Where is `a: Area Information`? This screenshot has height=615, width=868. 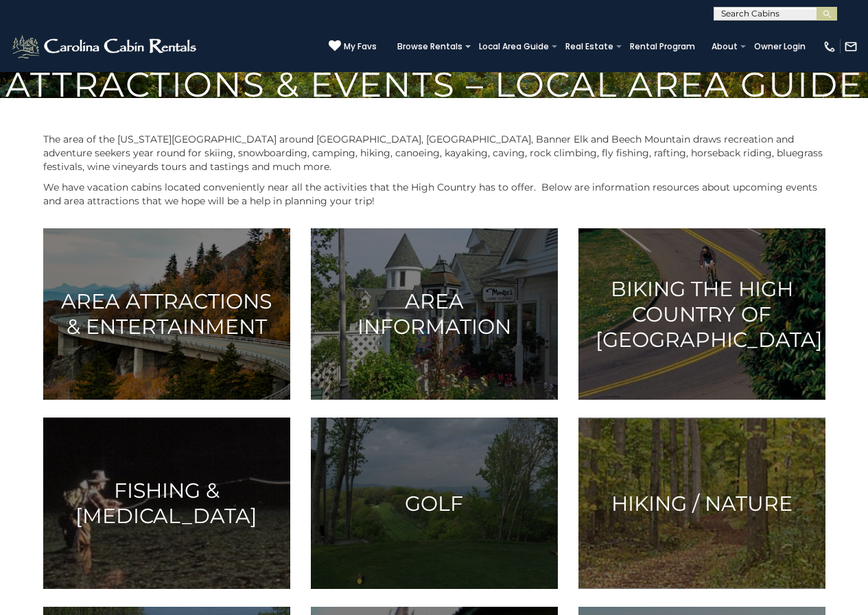 a: Area Information is located at coordinates (434, 314).